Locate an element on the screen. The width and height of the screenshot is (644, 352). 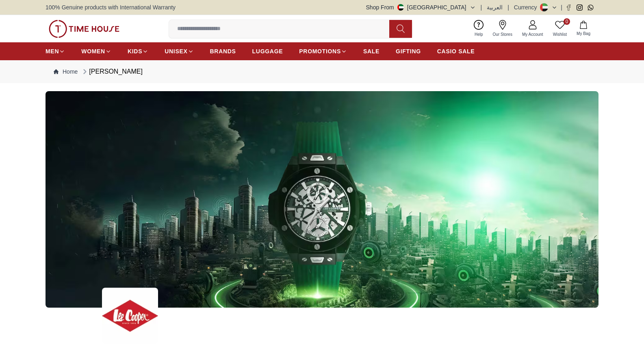
a: PROMOTIONS is located at coordinates (323, 51).